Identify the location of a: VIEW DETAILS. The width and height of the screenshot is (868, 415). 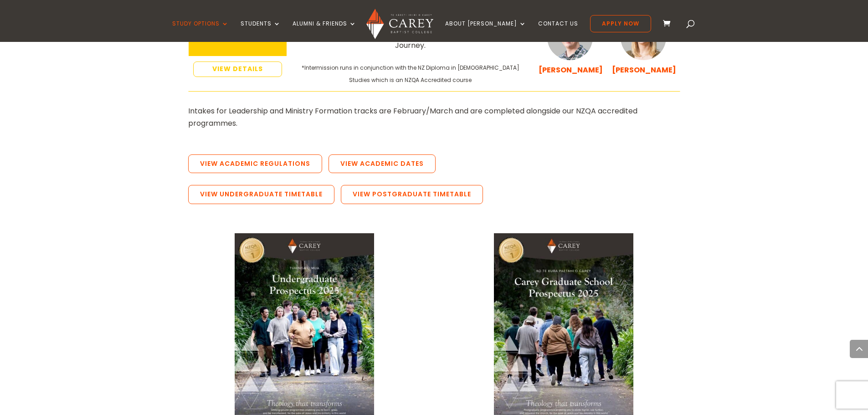
(238, 69).